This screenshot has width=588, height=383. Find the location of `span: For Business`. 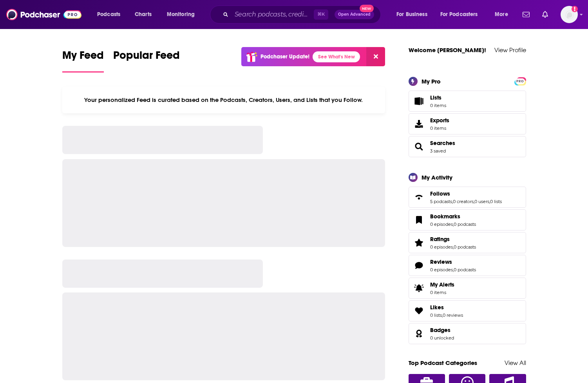

span: For Business is located at coordinates (412, 14).